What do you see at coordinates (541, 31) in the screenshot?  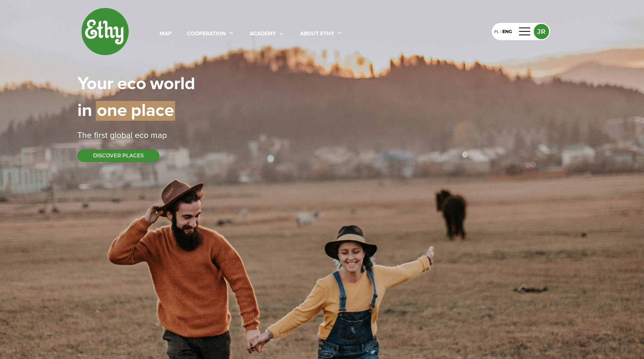 I see `button: JR` at bounding box center [541, 31].